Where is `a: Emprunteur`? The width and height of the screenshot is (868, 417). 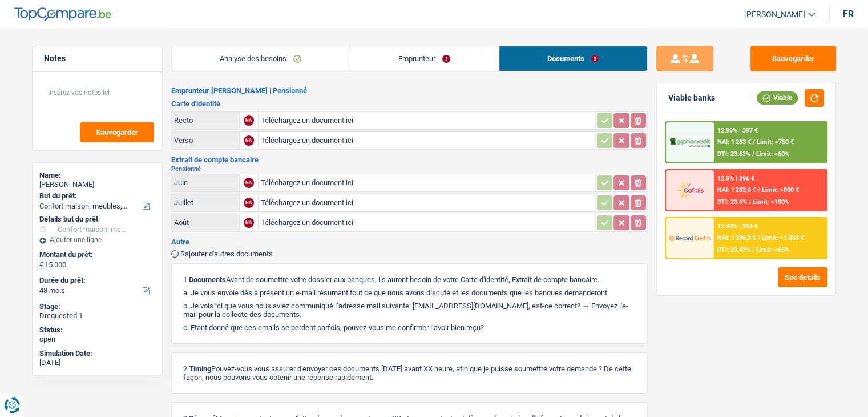 a: Emprunteur is located at coordinates (425, 58).